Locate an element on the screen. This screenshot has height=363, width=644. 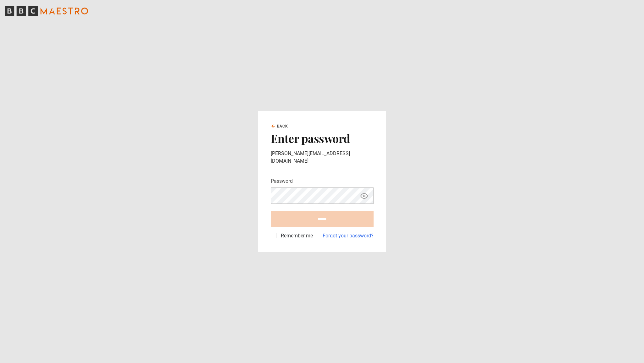
button: Show password is located at coordinates (364, 196).